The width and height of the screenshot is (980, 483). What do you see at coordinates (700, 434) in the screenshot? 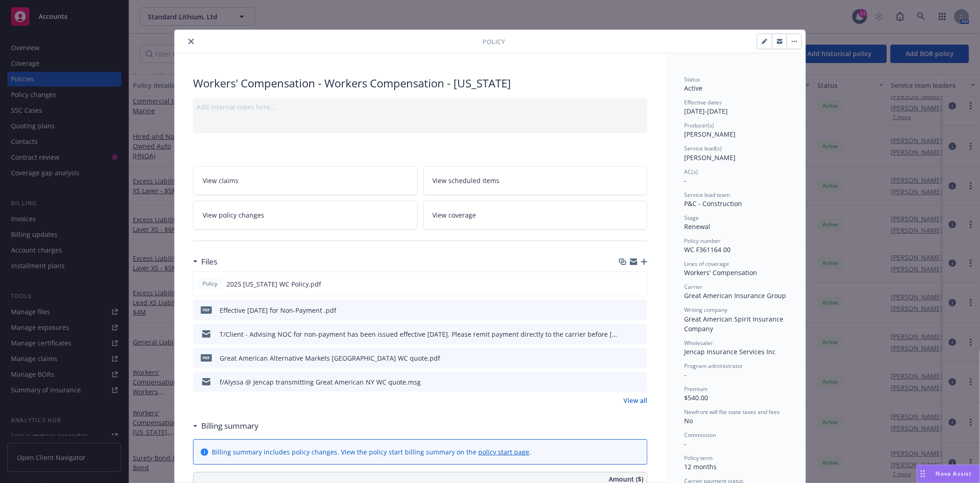
I see `span: Commission` at bounding box center [700, 434].